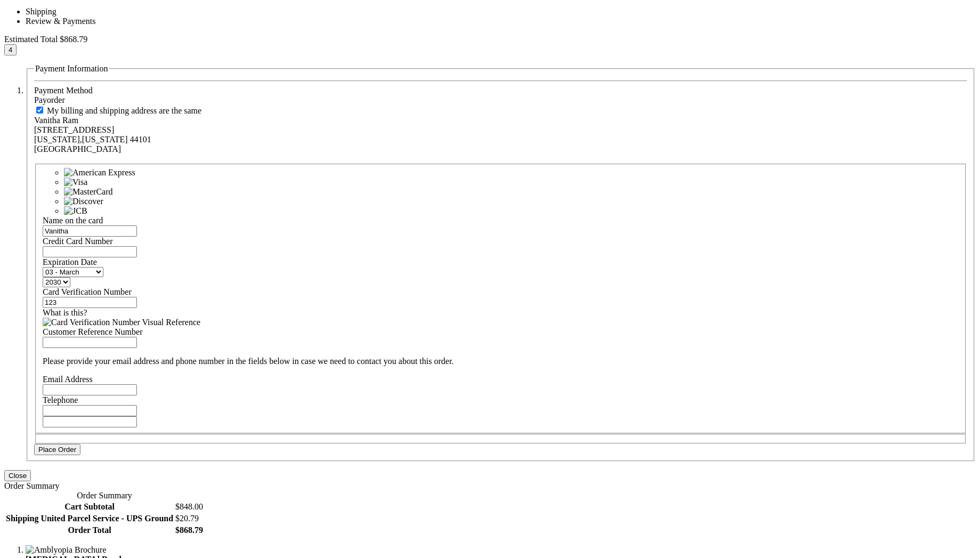 The image size is (980, 558). What do you see at coordinates (93, 332) in the screenshot?
I see `span: Customer Reference Number` at bounding box center [93, 332].